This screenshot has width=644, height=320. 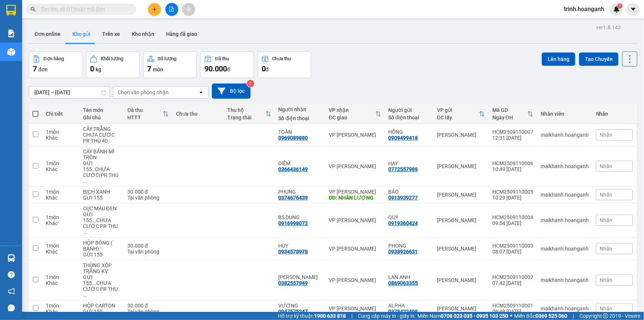 I want to click on div: DĐ: NHÂN LƯỢNG, so click(x=355, y=198).